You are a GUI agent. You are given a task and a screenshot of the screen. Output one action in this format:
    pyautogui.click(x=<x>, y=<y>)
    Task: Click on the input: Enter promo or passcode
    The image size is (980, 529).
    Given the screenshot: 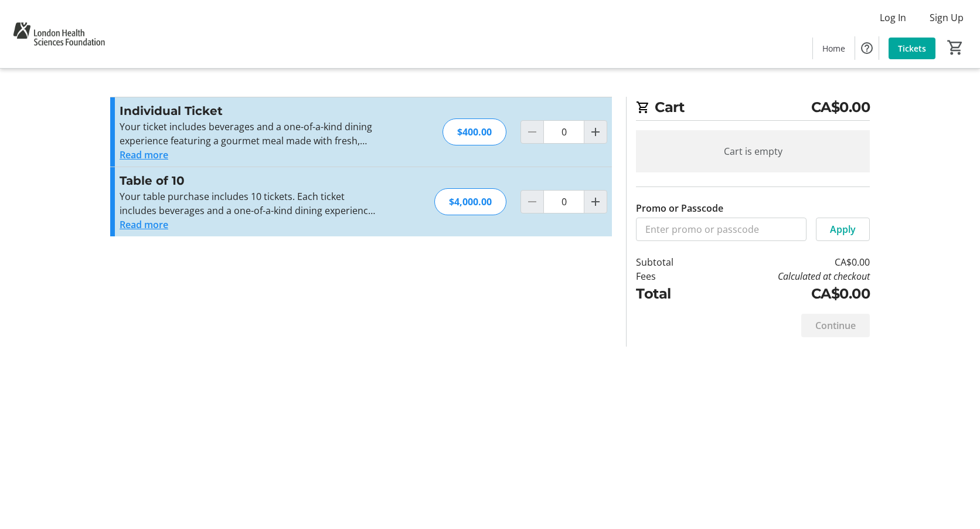 What is the action you would take?
    pyautogui.click(x=721, y=229)
    